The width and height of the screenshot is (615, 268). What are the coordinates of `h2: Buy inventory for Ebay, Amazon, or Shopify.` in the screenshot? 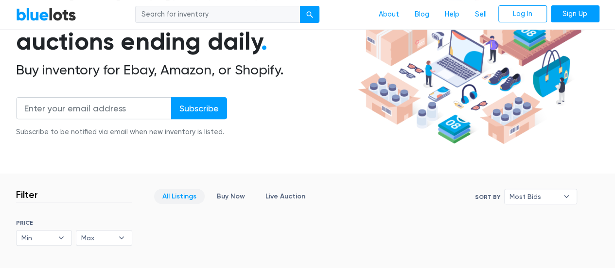 It's located at (185, 70).